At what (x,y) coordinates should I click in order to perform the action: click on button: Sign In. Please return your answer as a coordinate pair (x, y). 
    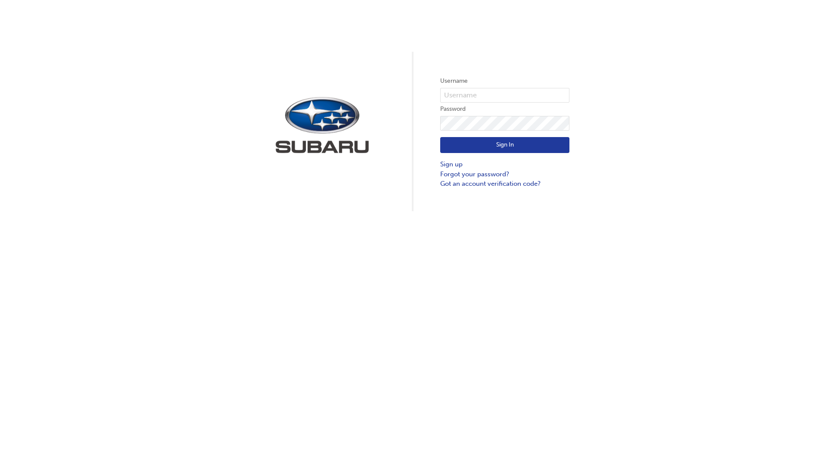
    Looking at the image, I should click on (505, 145).